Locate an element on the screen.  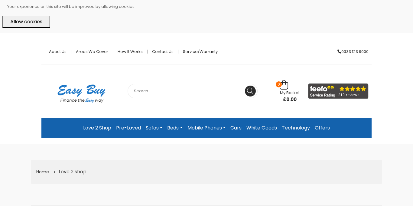
a: Areas we cover is located at coordinates (92, 51).